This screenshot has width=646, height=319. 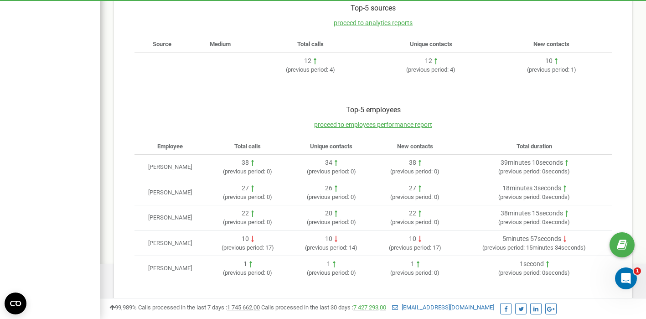 I want to click on span: ( 14 ), so click(x=331, y=247).